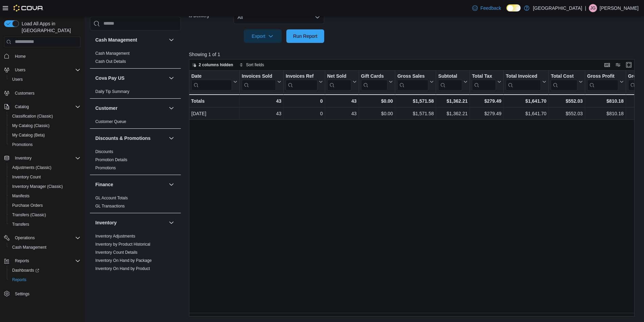 This screenshot has height=322, width=644. I want to click on span: GL Account Totals, so click(112, 198).